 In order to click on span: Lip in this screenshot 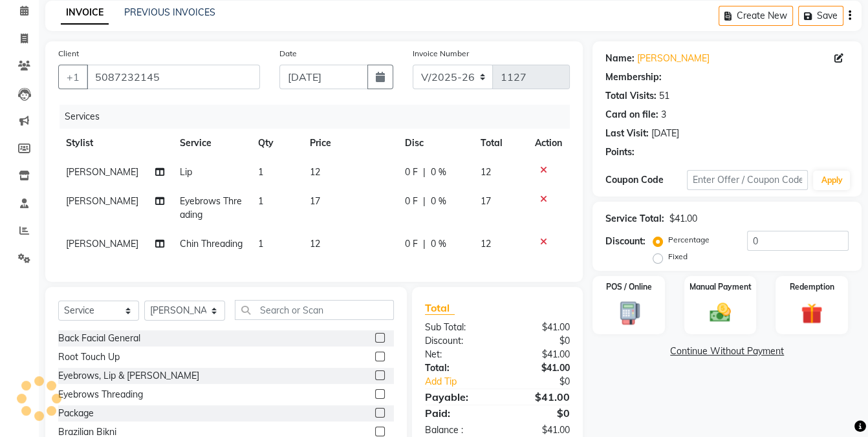, I will do `click(186, 172)`.